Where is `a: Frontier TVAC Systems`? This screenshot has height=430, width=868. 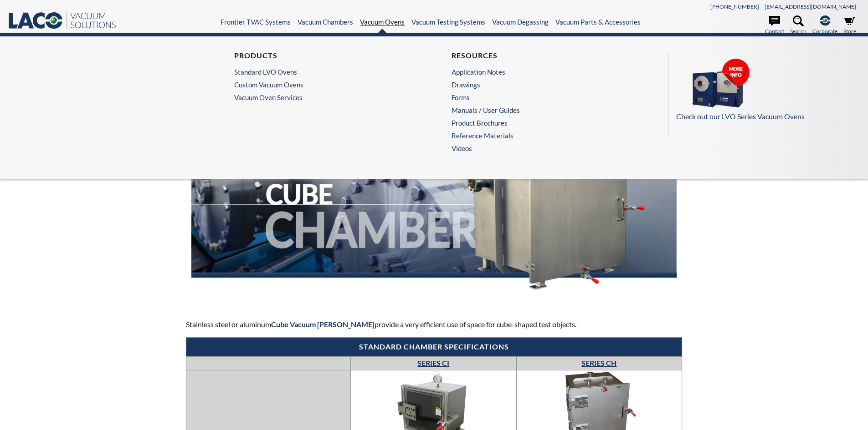
a: Frontier TVAC Systems is located at coordinates (256, 22).